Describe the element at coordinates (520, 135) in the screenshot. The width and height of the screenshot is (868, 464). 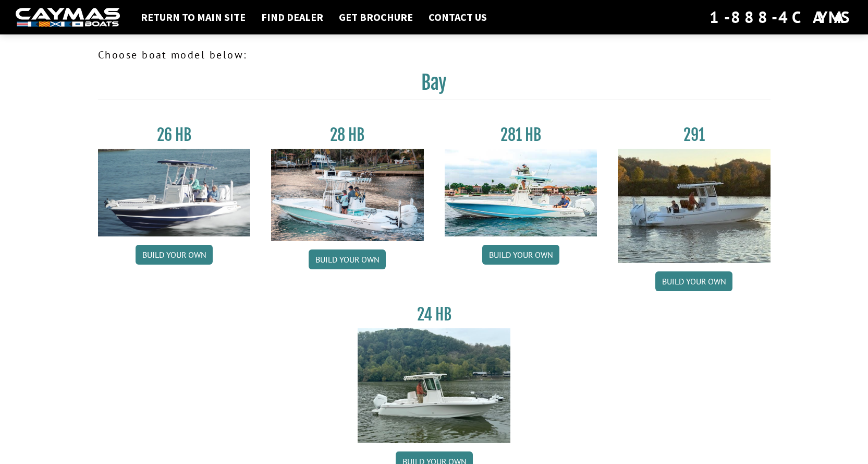
I see `h3: 281 HB` at that location.